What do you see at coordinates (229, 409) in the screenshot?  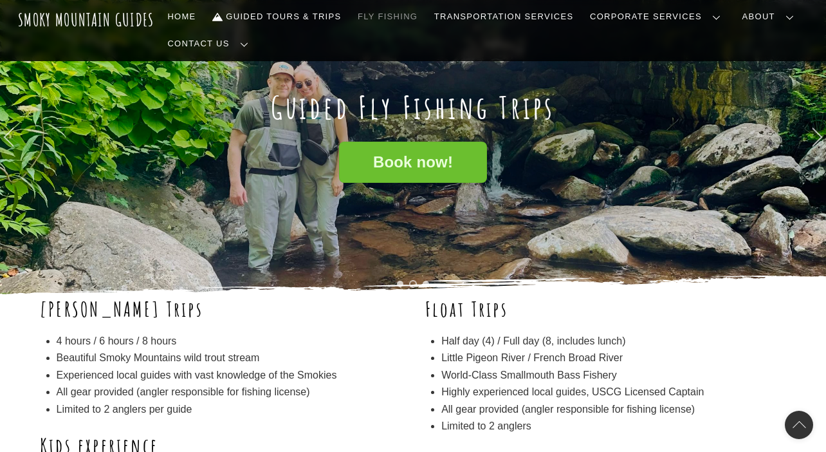 I see `li: Limited to 2 anglers per guide` at bounding box center [229, 409].